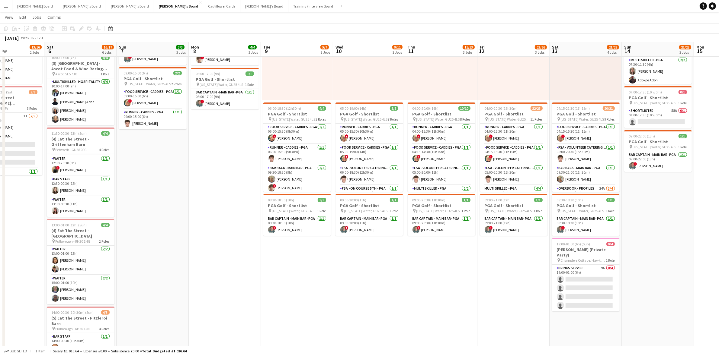  What do you see at coordinates (266, 51) in the screenshot?
I see `span: 9` at bounding box center [266, 51].